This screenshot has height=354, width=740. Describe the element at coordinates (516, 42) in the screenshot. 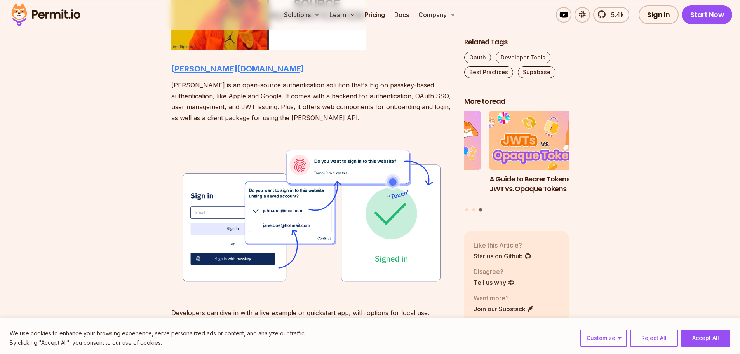

I see `h2: Related Tags` at that location.